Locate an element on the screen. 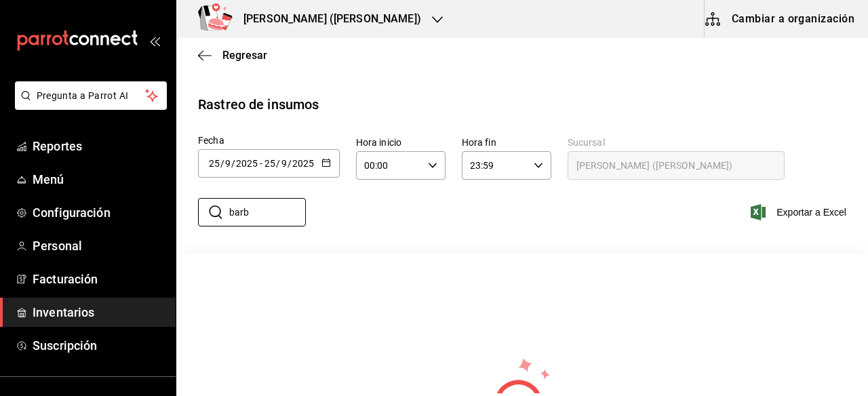 This screenshot has height=396, width=868. span: Configuración is located at coordinates (98, 212).